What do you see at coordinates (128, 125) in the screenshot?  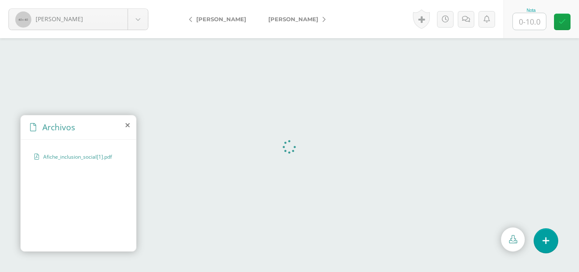 I see `i: close` at bounding box center [128, 125].